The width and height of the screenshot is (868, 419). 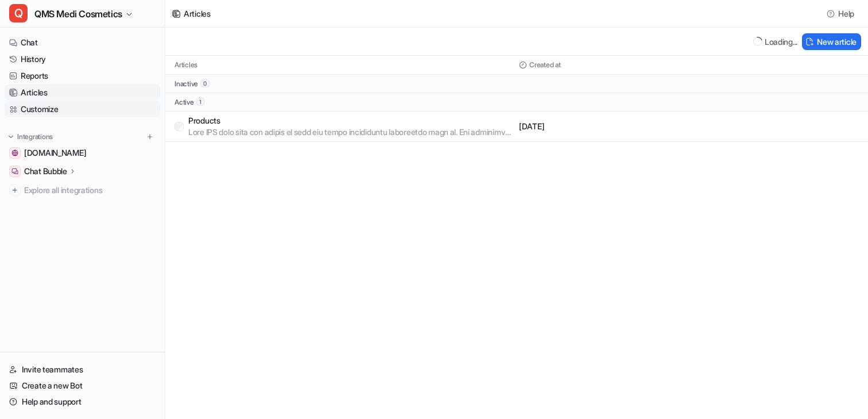 What do you see at coordinates (82, 93) in the screenshot?
I see `a: Articles` at bounding box center [82, 93].